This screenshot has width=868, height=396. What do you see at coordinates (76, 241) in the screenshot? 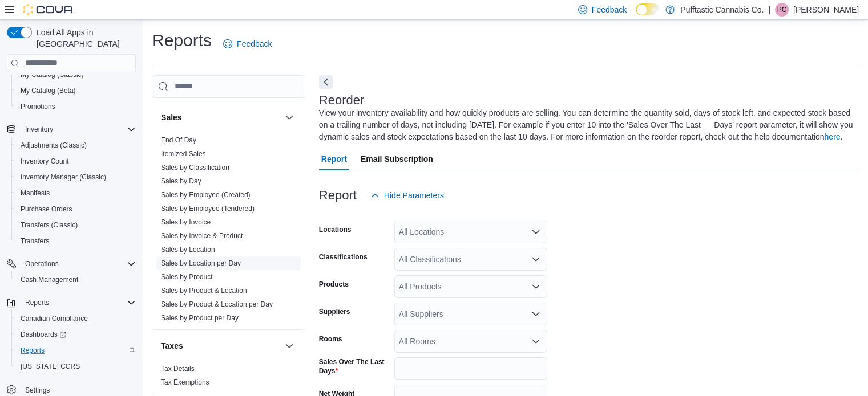
I see `button: Transfers` at bounding box center [76, 241].